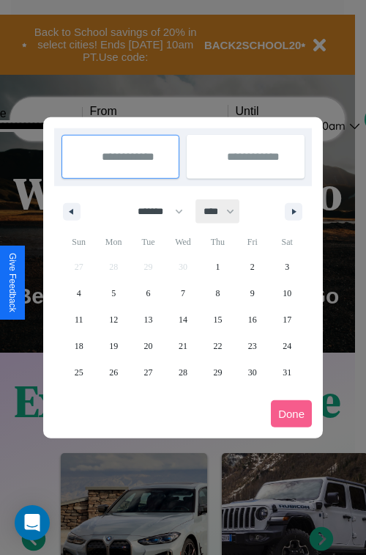 The height and width of the screenshot is (555, 366). What do you see at coordinates (252, 267) in the screenshot?
I see `button: 2` at bounding box center [252, 267].